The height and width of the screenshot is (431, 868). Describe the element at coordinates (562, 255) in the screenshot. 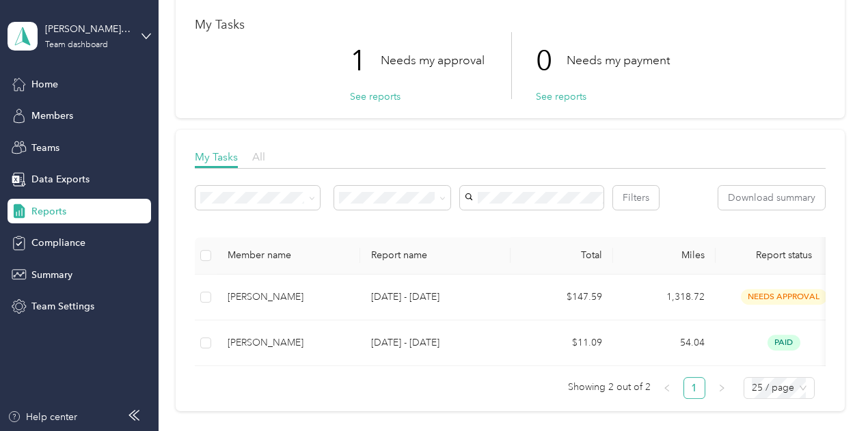

I see `div: Total` at that location.